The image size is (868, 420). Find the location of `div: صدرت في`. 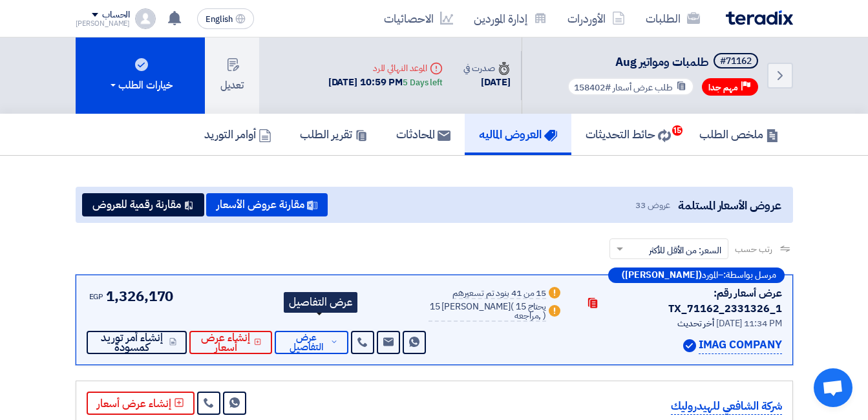

div: صدرت في is located at coordinates (486, 68).